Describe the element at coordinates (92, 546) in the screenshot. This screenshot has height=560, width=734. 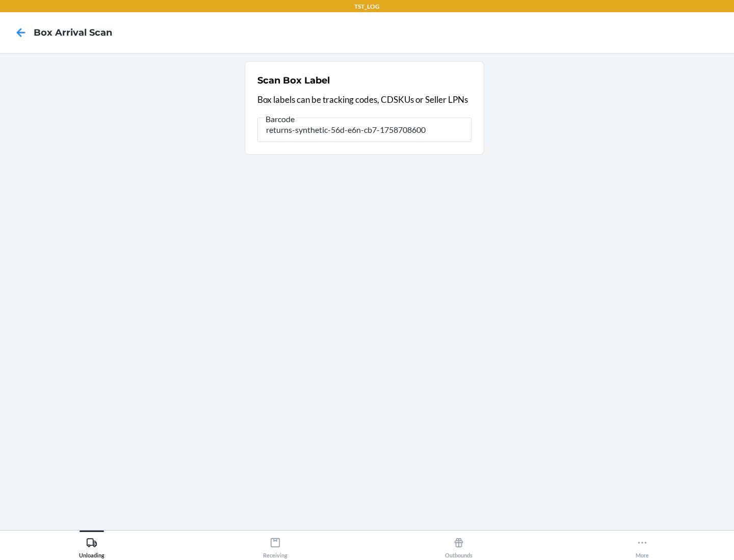
I see `div: Unloading` at that location.